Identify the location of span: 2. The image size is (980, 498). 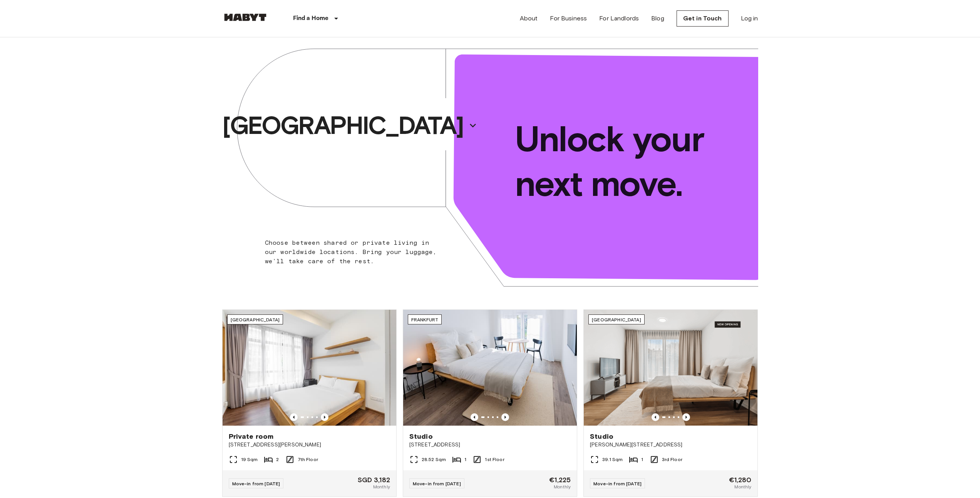
(278, 460).